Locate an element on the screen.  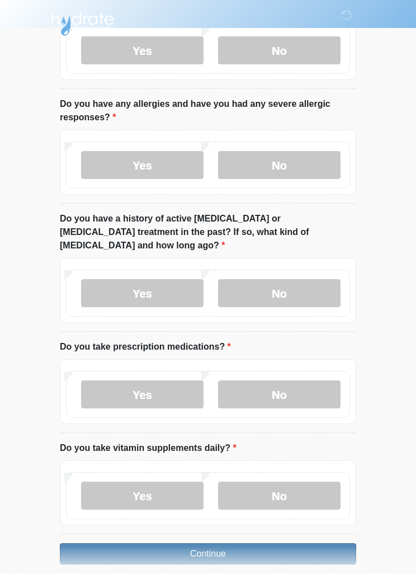
label: Do you take vitamin supplements daily? is located at coordinates (148, 448).